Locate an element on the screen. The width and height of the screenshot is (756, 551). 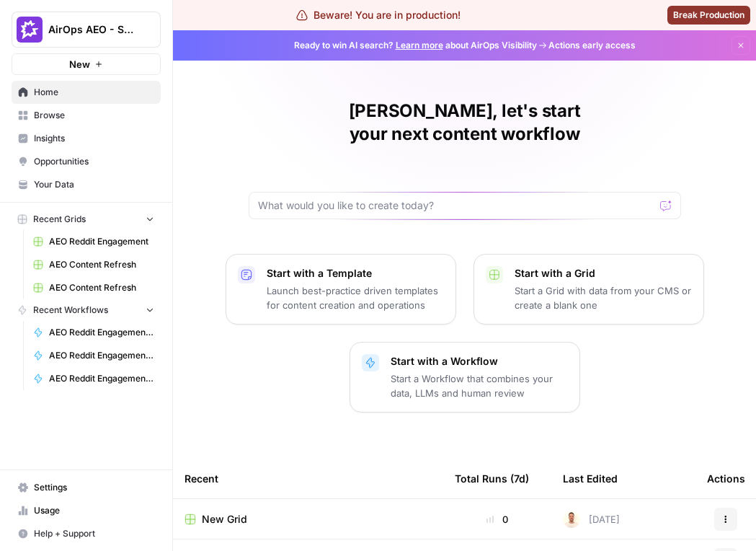
span: Recent Workflows is located at coordinates (71, 310).